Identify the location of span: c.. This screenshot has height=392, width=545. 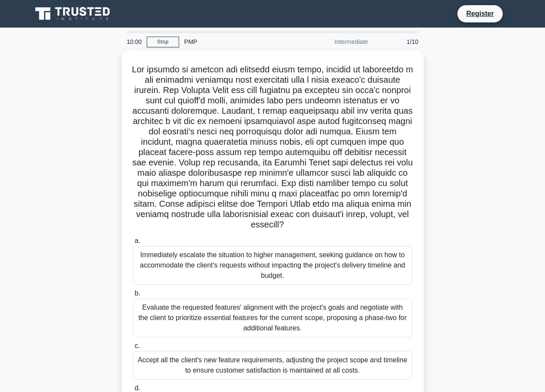
(137, 345).